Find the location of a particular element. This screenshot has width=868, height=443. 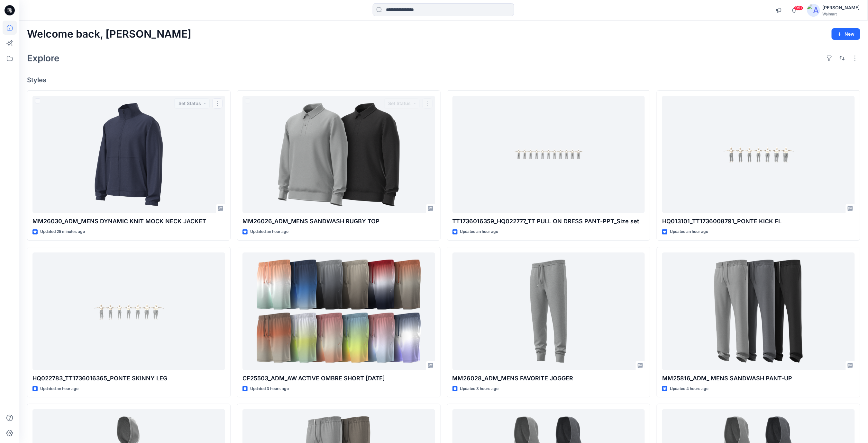

a: MM26026_ADM_MENS SANDWASH RUGBY TOP is located at coordinates (339, 155).